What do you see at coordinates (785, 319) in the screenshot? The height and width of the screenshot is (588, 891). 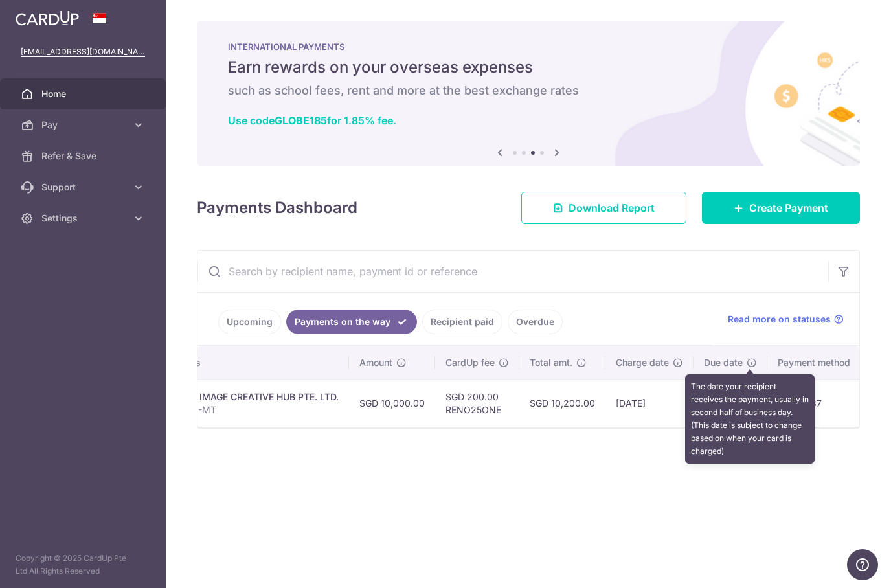 I see `a: Read more on statuses` at bounding box center [785, 319].